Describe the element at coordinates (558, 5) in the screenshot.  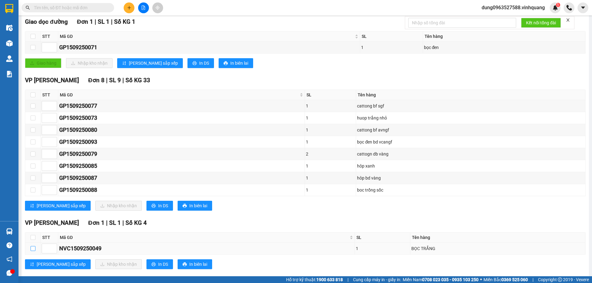
I see `span: 1` at that location.